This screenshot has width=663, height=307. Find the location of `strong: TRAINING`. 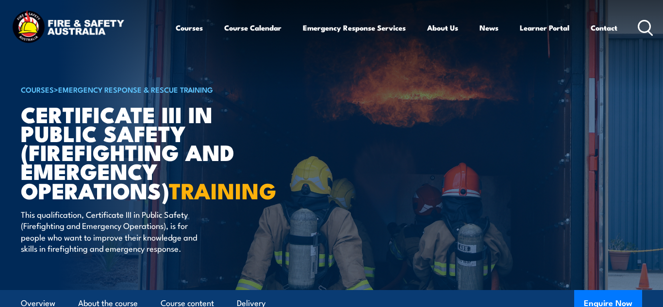

strong: TRAINING is located at coordinates (223, 190).